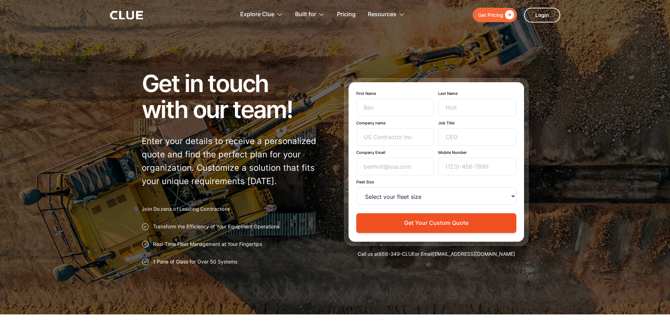 This screenshot has height=332, width=670. Describe the element at coordinates (436, 254) in the screenshot. I see `div: Call us at or Email` at that location.